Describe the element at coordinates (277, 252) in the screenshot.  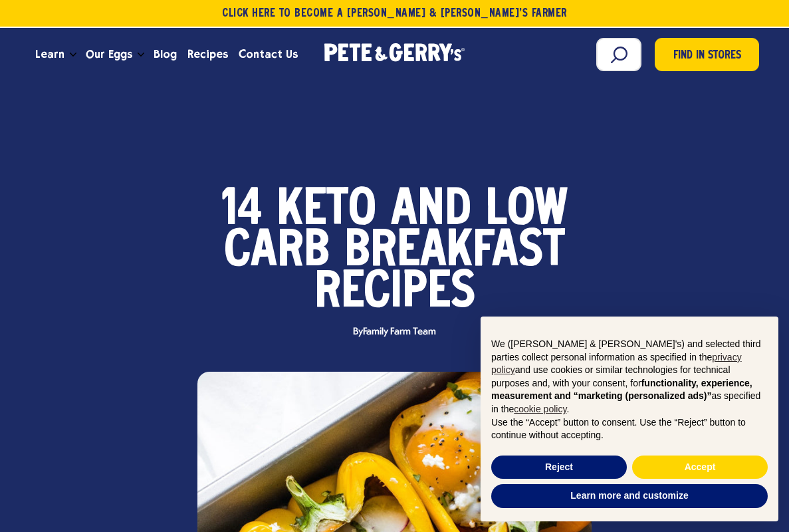
I see `span: Carb` at that location.